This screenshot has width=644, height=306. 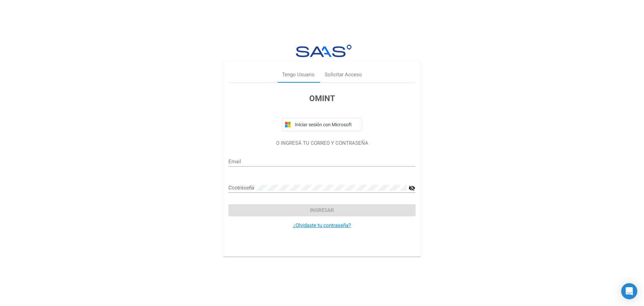 What do you see at coordinates (322, 225) in the screenshot?
I see `a: ¿Olvidaste tu contraseña?` at bounding box center [322, 225].